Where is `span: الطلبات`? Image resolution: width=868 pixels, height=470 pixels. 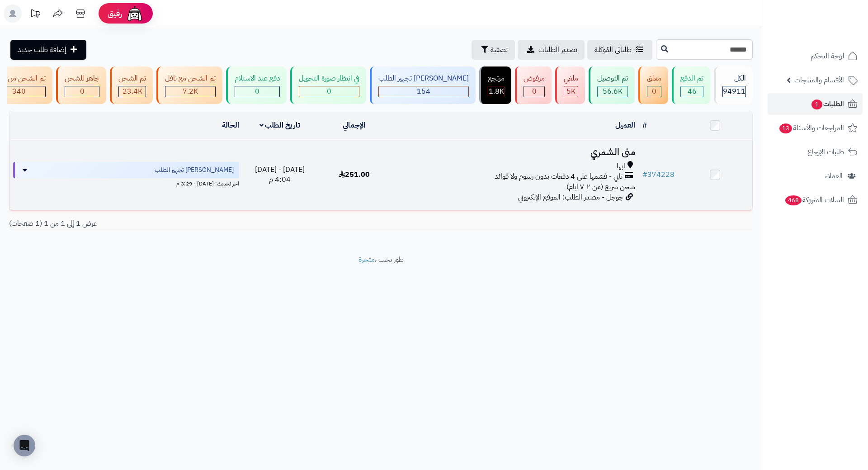 span: الطلبات is located at coordinates (827, 104).